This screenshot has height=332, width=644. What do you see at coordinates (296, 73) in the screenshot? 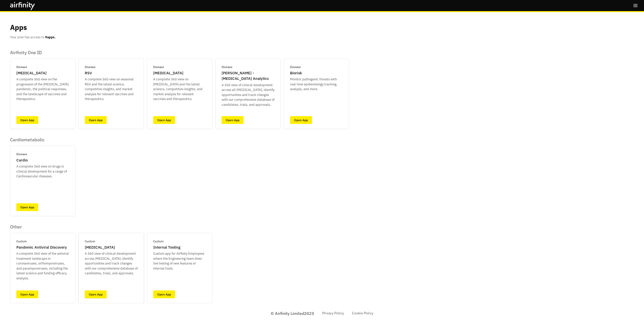
I see `p: Biorisk` at bounding box center [296, 73].